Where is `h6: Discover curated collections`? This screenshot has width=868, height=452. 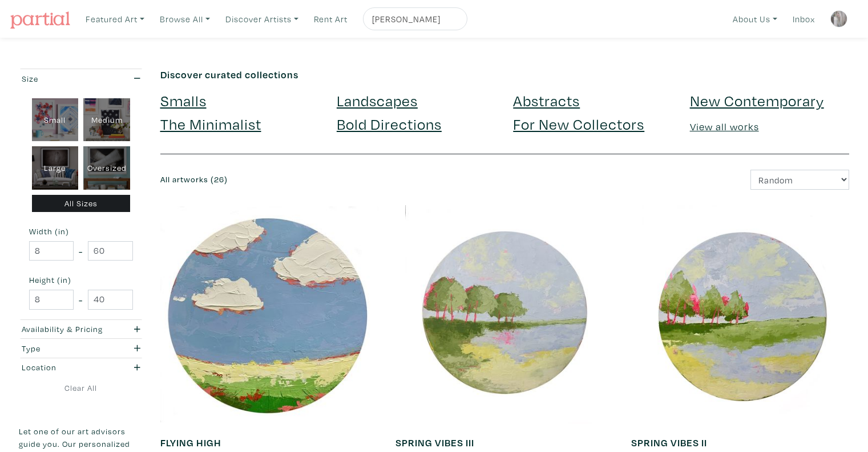
h6: Discover curated collections is located at coordinates (505, 75).